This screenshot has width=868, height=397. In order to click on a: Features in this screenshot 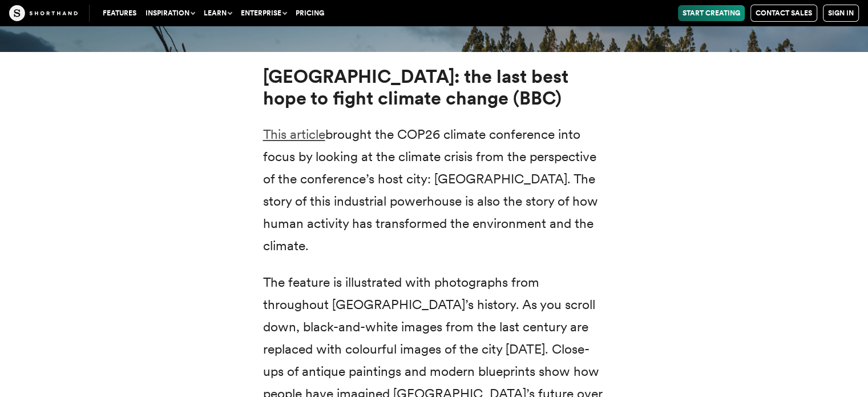, I will do `click(119, 13)`.